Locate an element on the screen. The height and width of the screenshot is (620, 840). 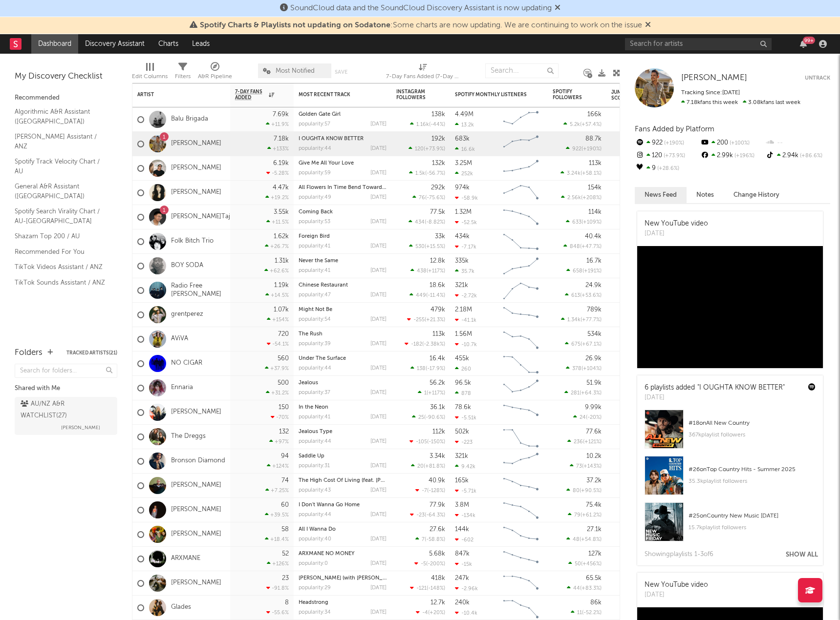
div: 4.49M is located at coordinates (465, 115).